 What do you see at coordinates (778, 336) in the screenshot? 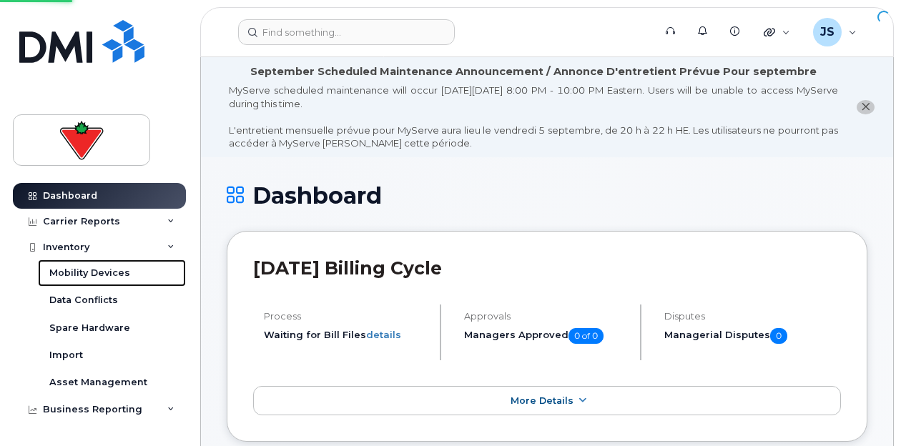
I see `span: 0` at bounding box center [778, 336].